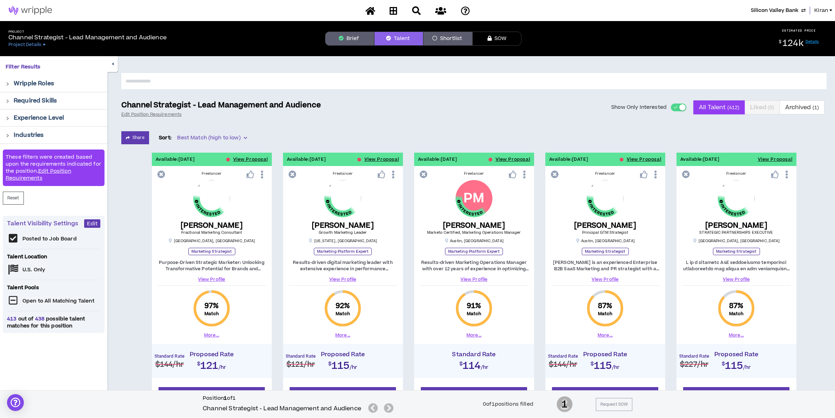  What do you see at coordinates (221, 105) in the screenshot?
I see `p: Channel Strategist - Lead Management and Audience` at bounding box center [221, 105].